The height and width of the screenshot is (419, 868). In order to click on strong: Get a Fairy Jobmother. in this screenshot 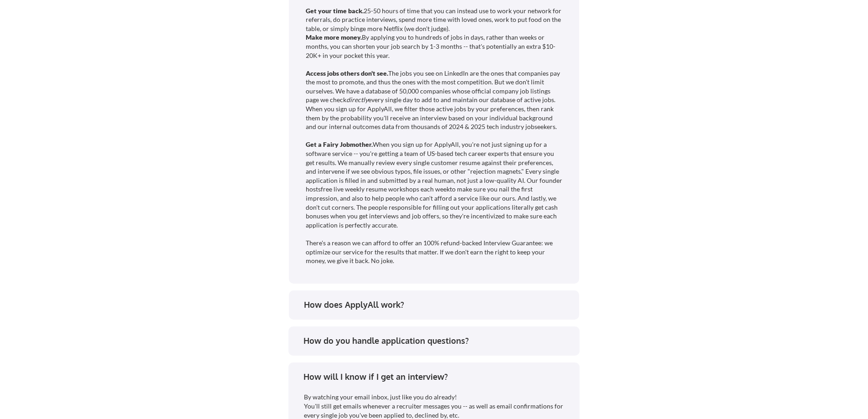, I will do `click(339, 144)`.